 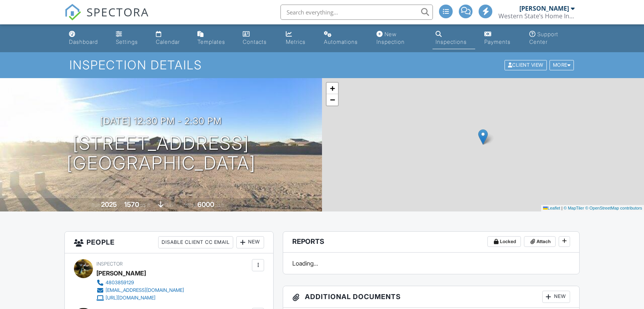 What do you see at coordinates (170, 38) in the screenshot?
I see `a: Calendar` at bounding box center [170, 38].